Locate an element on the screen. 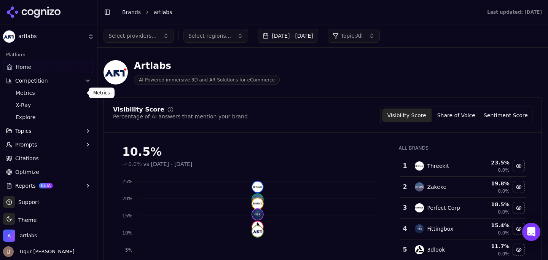 The height and width of the screenshot is (260, 548). div: 19.8 % is located at coordinates (493, 183).